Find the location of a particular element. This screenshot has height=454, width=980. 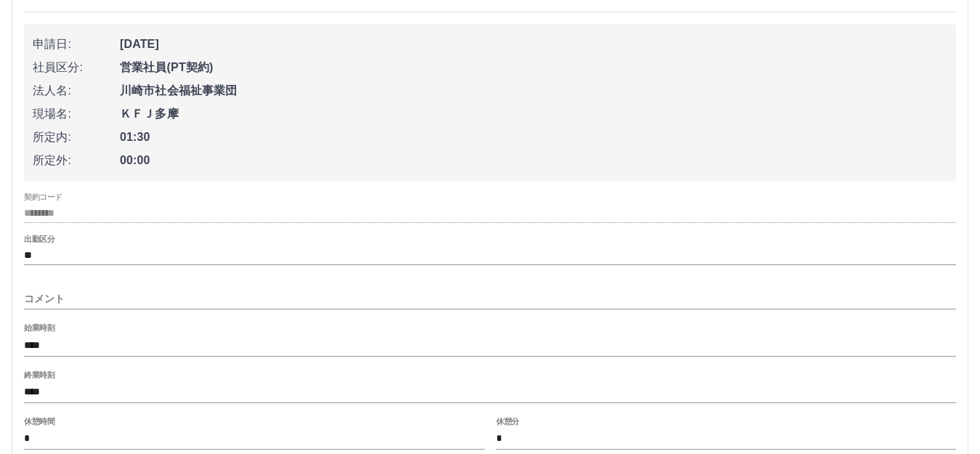

label: 契約コード is located at coordinates (43, 197).